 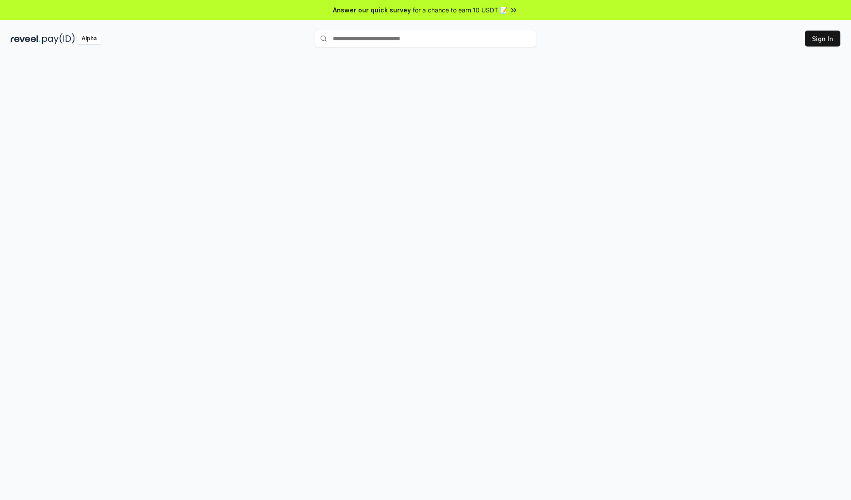 I want to click on img: reveel_dark, so click(x=25, y=39).